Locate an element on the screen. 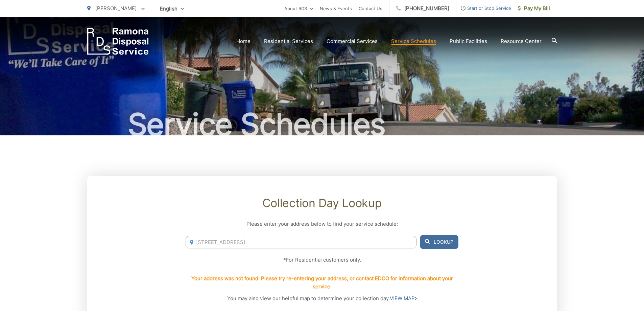  button: Lookup is located at coordinates (439, 242).